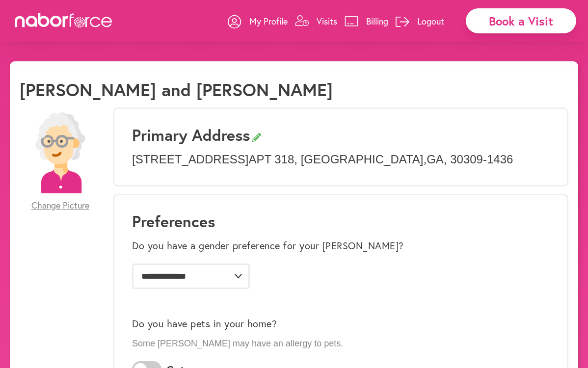 The height and width of the screenshot is (368, 588). Describe the element at coordinates (340, 222) in the screenshot. I see `h1: Preferences` at that location.